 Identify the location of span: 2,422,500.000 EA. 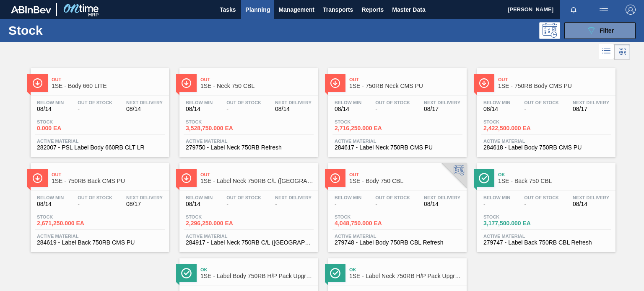
(513, 128).